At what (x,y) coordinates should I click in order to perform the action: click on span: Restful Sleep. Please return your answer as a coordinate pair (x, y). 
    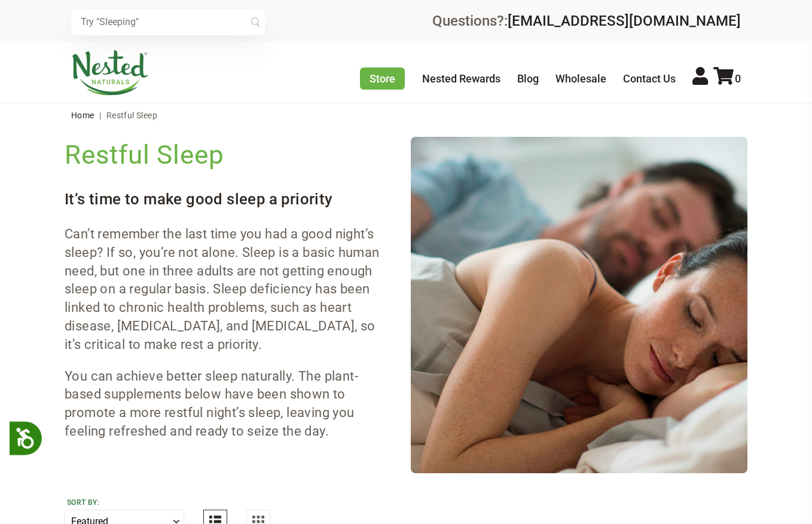
    Looking at the image, I should click on (132, 115).